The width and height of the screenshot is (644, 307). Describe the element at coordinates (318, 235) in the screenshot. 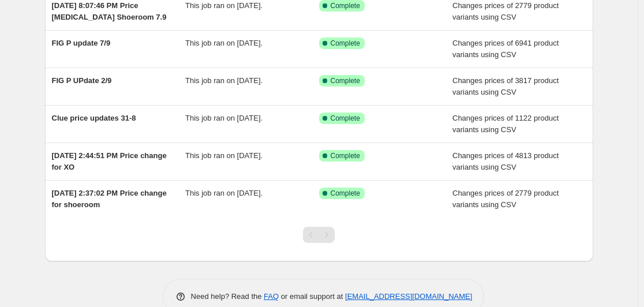

I see `nav: Pagination` at that location.